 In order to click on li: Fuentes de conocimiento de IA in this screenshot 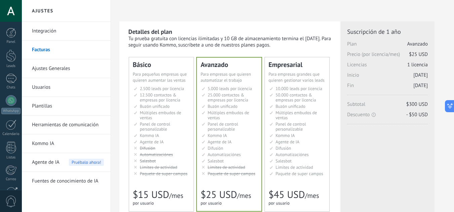, I will do `click(66, 181)`.